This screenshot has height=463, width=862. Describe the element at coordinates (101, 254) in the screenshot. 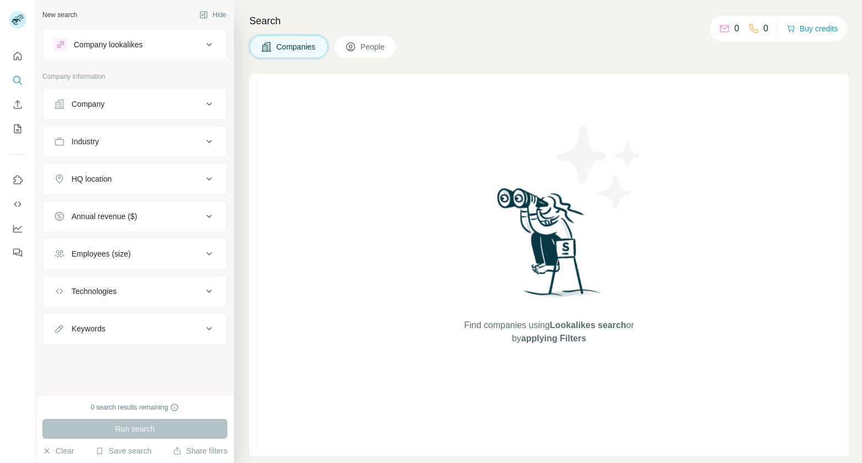

I see `div: Employees (size)` at that location.